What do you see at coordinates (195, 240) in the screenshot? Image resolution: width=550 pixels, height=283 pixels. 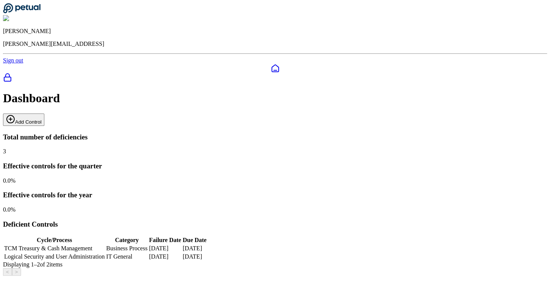 I see `th: Due Date` at bounding box center [195, 240].